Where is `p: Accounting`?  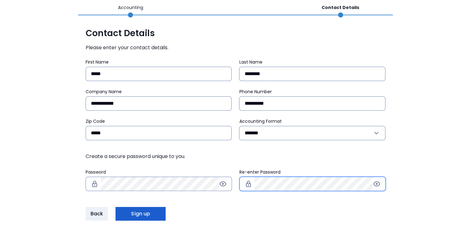 p: Accounting is located at coordinates (130, 7).